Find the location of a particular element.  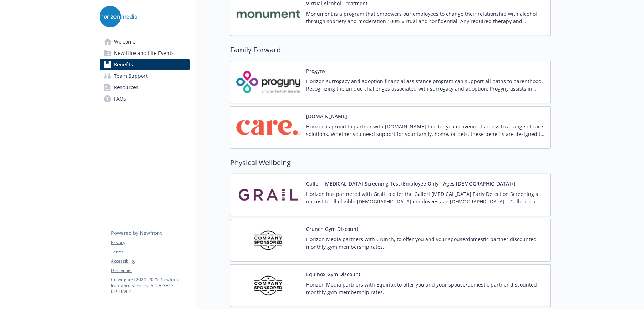

span: FAQs is located at coordinates (120, 99).